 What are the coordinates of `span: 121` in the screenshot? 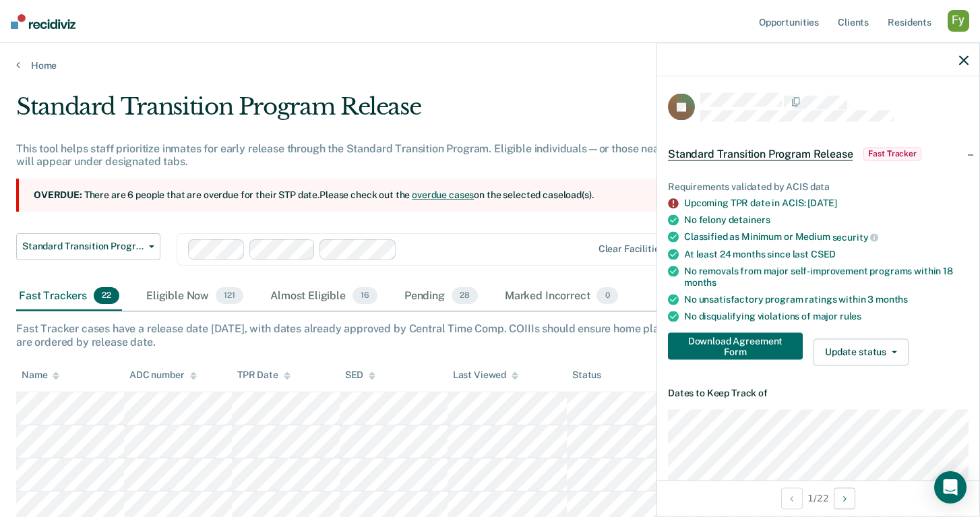 It's located at (229, 296).